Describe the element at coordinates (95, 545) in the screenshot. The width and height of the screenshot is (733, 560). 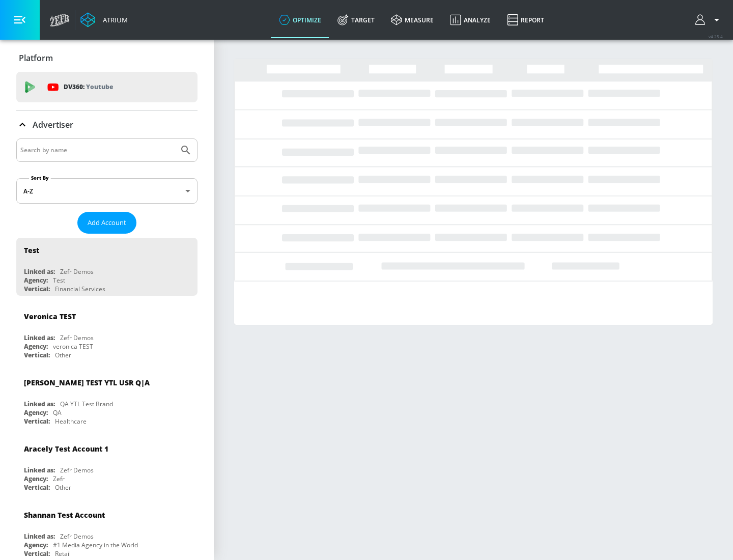
I see `div: #1 Media Agency in the World` at that location.